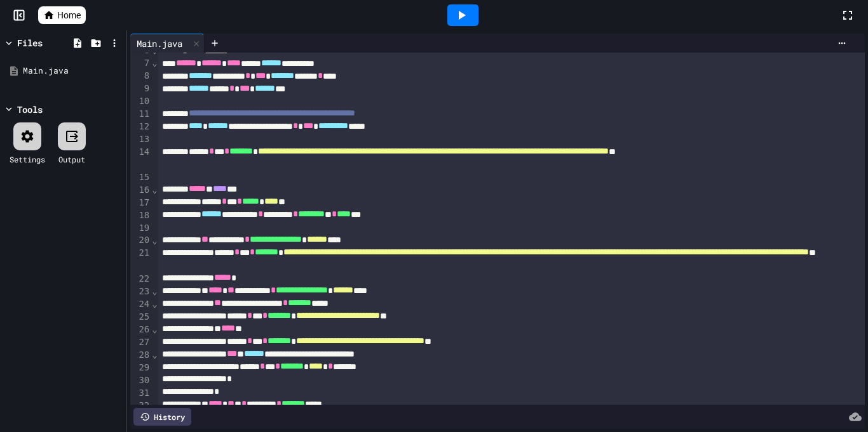 Image resolution: width=868 pixels, height=432 pixels. What do you see at coordinates (141, 177) in the screenshot?
I see `div: 15` at bounding box center [141, 177].